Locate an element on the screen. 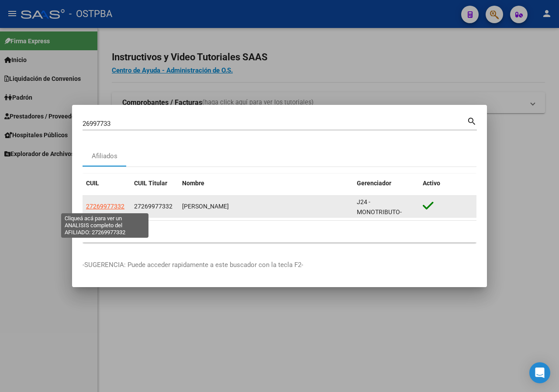 This screenshot has width=559, height=392. mat-icon: search is located at coordinates (472, 121).